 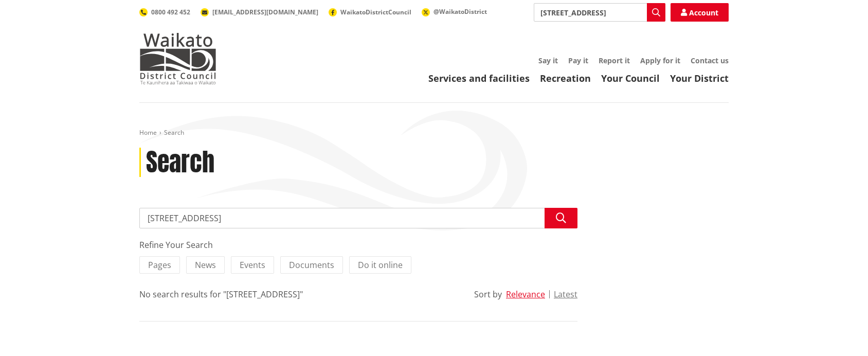 What do you see at coordinates (461, 11) in the screenshot?
I see `span: @WaikatoDistrict` at bounding box center [461, 11].